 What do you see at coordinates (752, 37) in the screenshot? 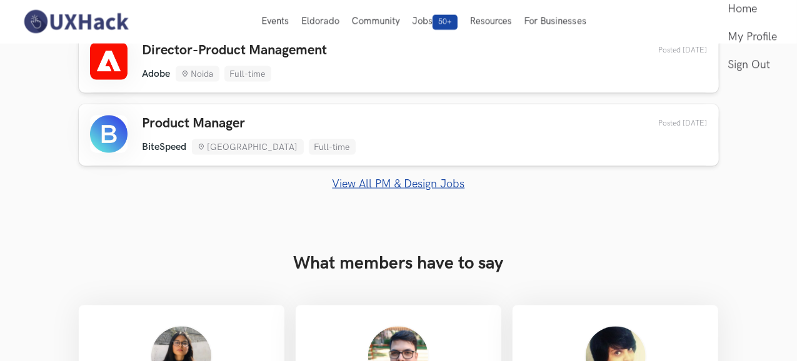
I see `a: My Profile` at bounding box center [752, 37].